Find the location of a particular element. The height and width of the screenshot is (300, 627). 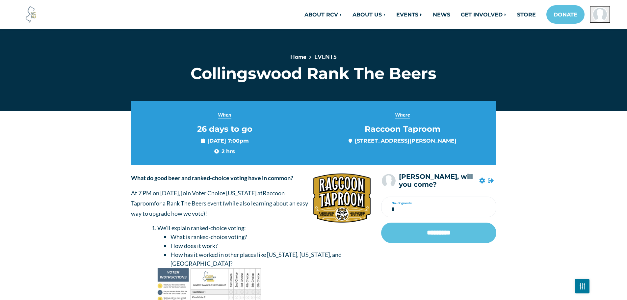

a: ABOUT US is located at coordinates (369, 14).